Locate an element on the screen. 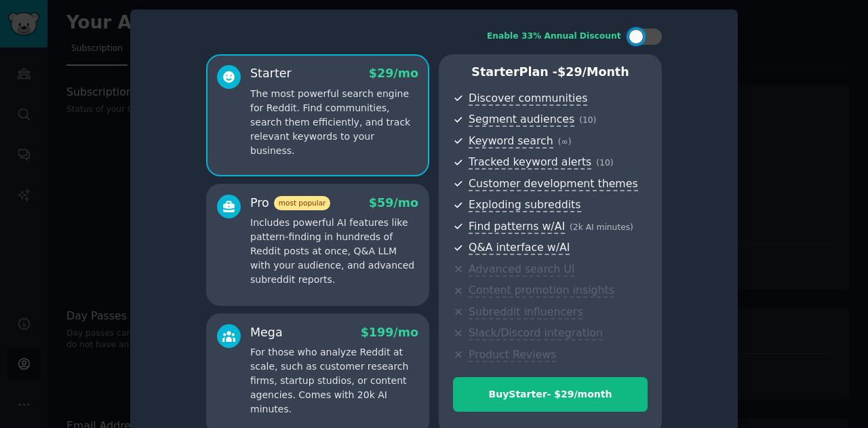 This screenshot has width=868, height=428. div: Starter is located at coordinates (271, 74).